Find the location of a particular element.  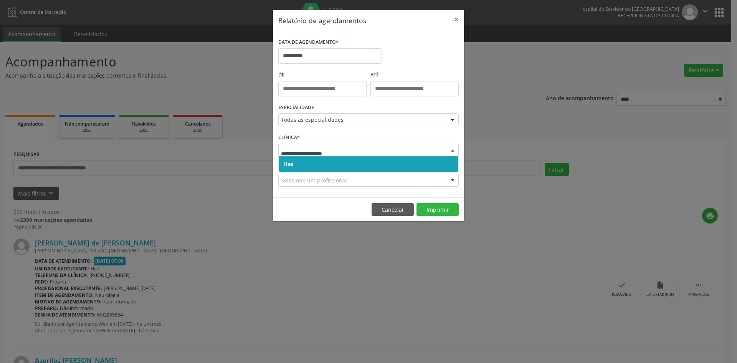

label: CLÍNICA is located at coordinates (289, 137).